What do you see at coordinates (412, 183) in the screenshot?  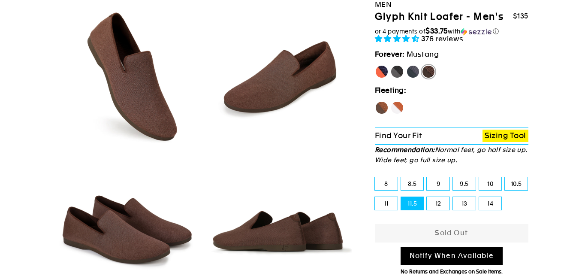 I see `label: 8.5` at bounding box center [412, 183].